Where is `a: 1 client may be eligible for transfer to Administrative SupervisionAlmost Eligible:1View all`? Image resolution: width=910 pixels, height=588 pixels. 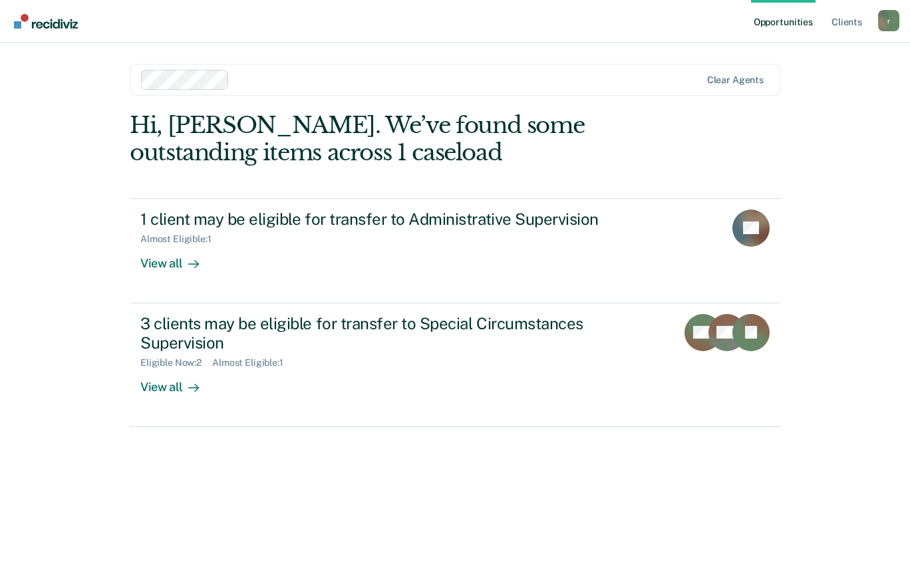
a: 1 client may be eligible for transfer to Administrative SupervisionAlmost Eligible:1View all is located at coordinates (455, 251).